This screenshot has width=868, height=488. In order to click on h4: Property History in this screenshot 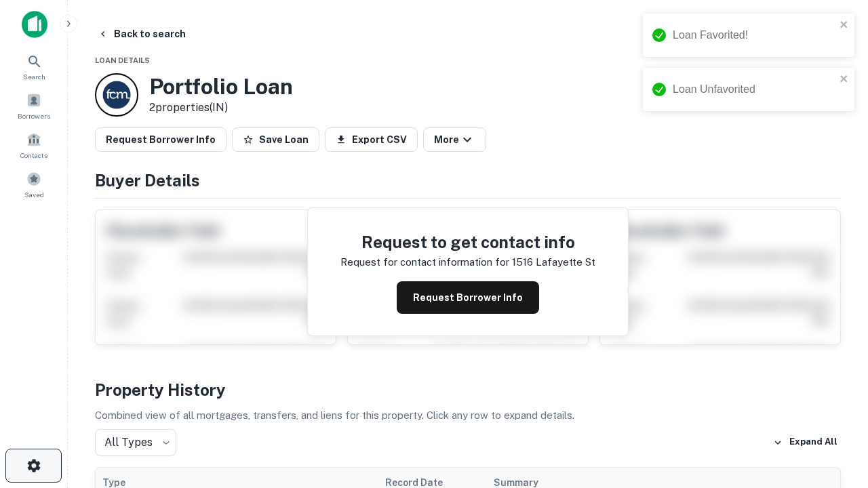, I will do `click(468, 390)`.